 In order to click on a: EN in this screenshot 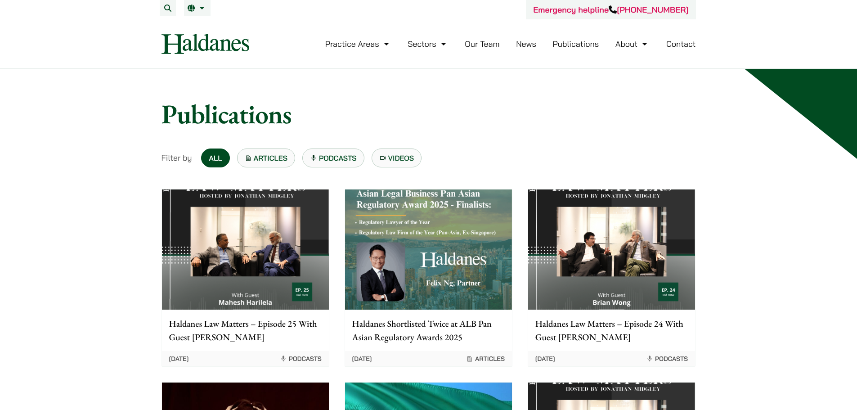, I will do `click(197, 8)`.